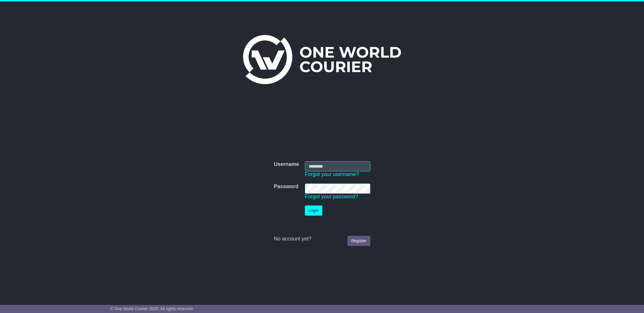 The width and height of the screenshot is (644, 313). What do you see at coordinates (332, 197) in the screenshot?
I see `a: Forgot your password?` at bounding box center [332, 197].